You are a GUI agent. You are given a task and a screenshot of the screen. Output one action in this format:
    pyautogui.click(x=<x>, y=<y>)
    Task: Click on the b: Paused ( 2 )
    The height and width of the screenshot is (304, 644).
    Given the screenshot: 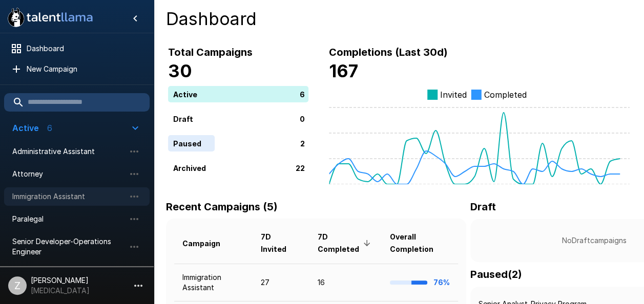 What is the action you would take?
    pyautogui.click(x=495, y=275)
    